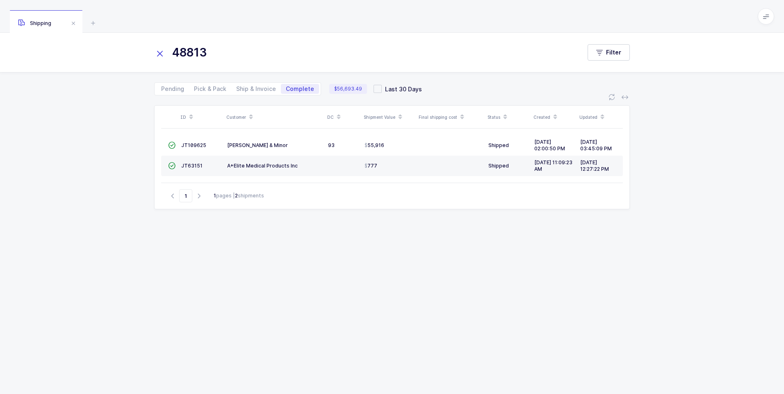 Image resolution: width=784 pixels, height=394 pixels. I want to click on div: Shipment Value, so click(389, 117).